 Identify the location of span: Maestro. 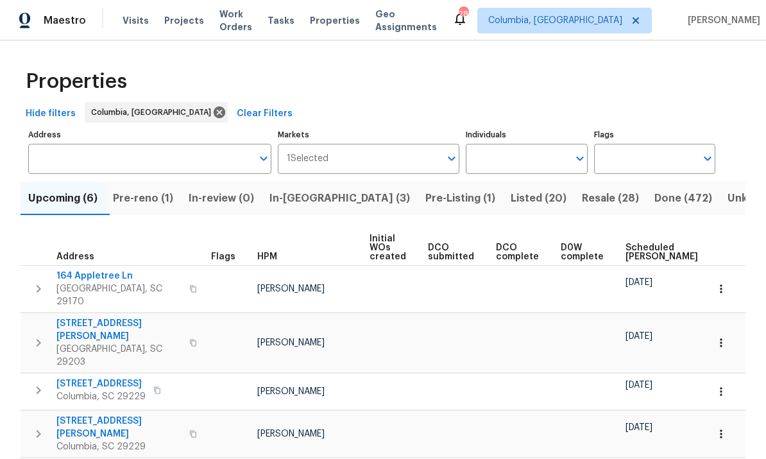
(65, 21).